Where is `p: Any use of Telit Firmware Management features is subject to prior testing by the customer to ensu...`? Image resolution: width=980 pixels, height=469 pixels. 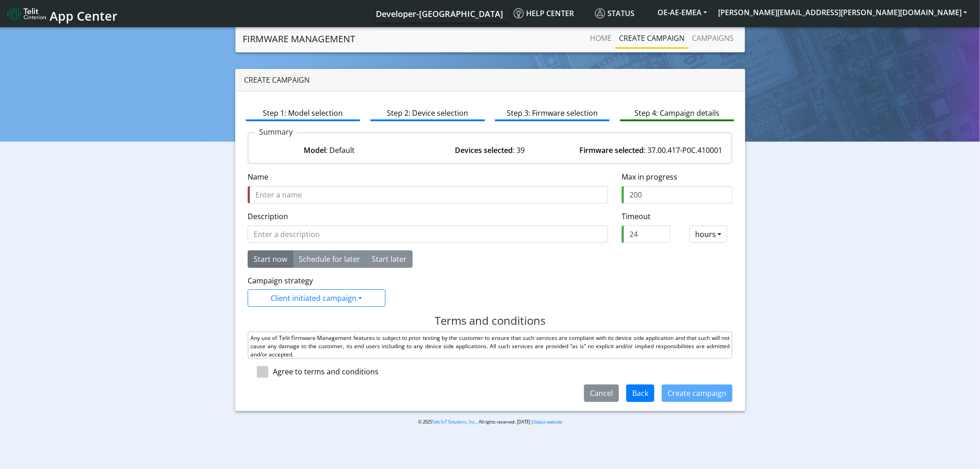
p: Any use of Telit Firmware Management features is subject to prior testing by the customer to ensu... is located at coordinates (490, 346).